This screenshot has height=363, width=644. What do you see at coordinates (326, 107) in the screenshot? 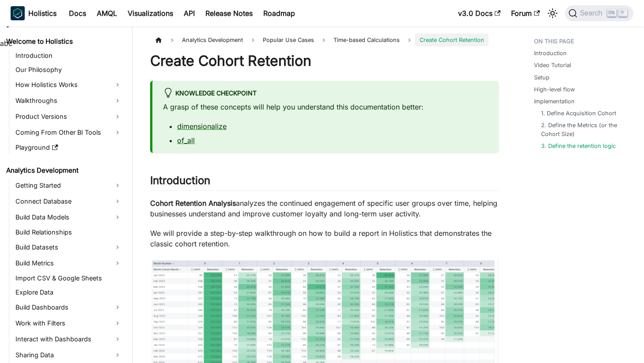
I see `p: A grasp of these concepts will help you understand this documentation better:` at bounding box center [326, 107].